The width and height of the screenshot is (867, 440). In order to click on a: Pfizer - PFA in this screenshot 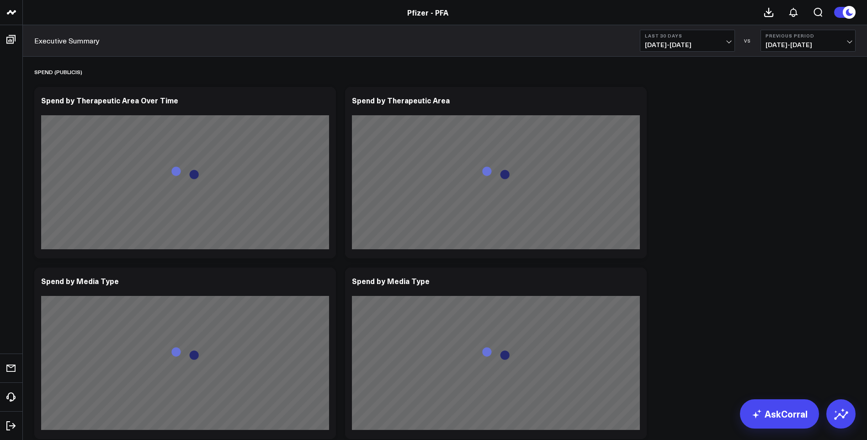, I will do `click(428, 12)`.